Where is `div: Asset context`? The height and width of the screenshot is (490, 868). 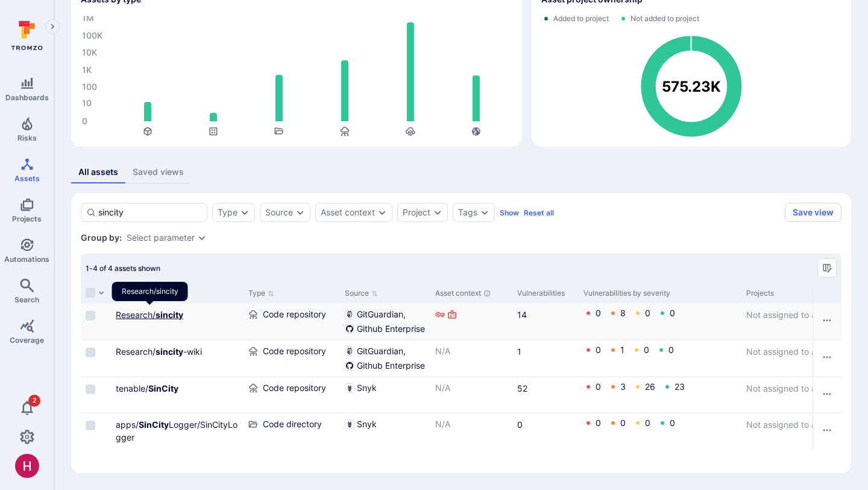
div: Asset context is located at coordinates (348, 212).